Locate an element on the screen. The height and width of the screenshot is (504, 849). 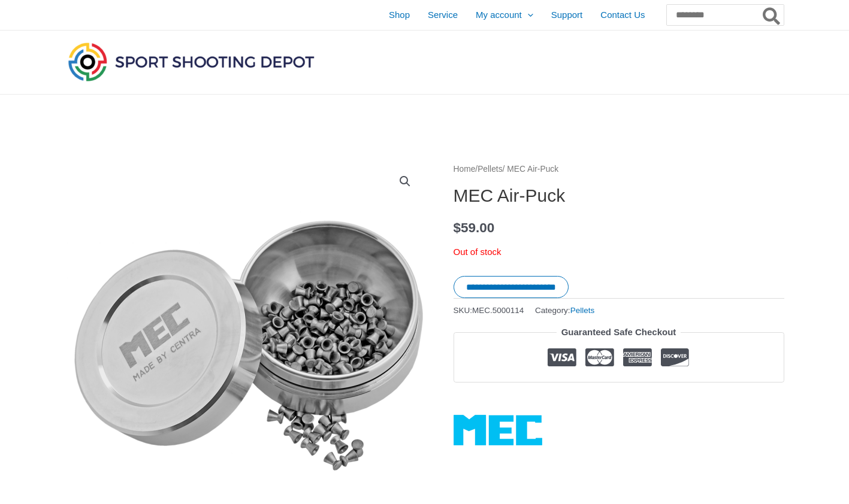
h1: MEC Air-Puck is located at coordinates (618, 196).